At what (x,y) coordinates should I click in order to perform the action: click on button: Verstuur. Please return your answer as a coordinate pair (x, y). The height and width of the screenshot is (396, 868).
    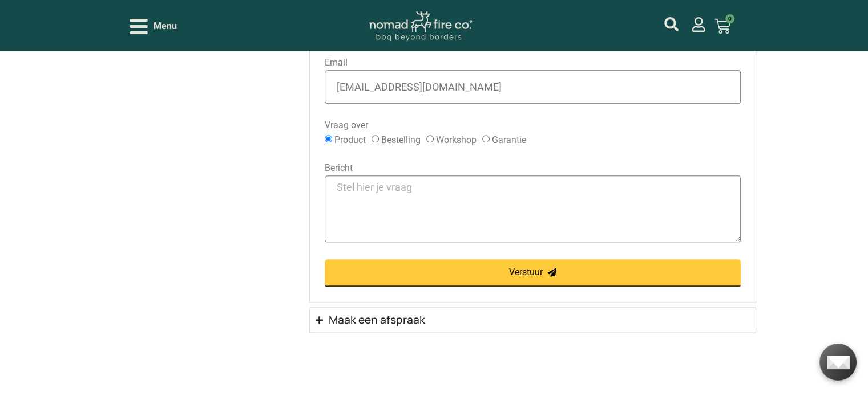
    Looking at the image, I should click on (532, 273).